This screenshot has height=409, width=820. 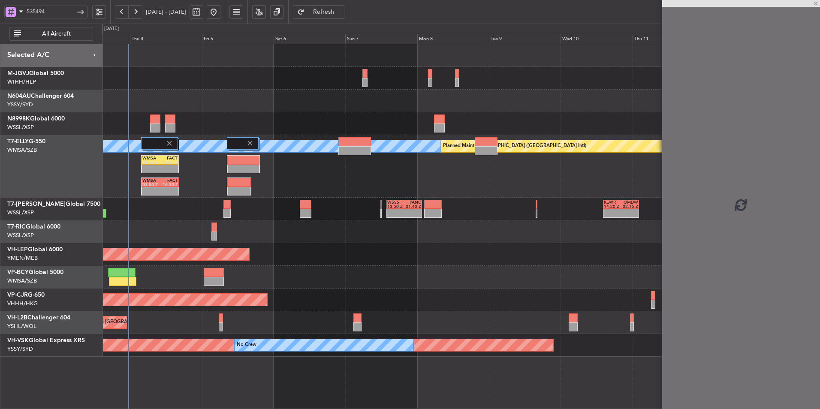 I want to click on div: No Crew, so click(x=246, y=345).